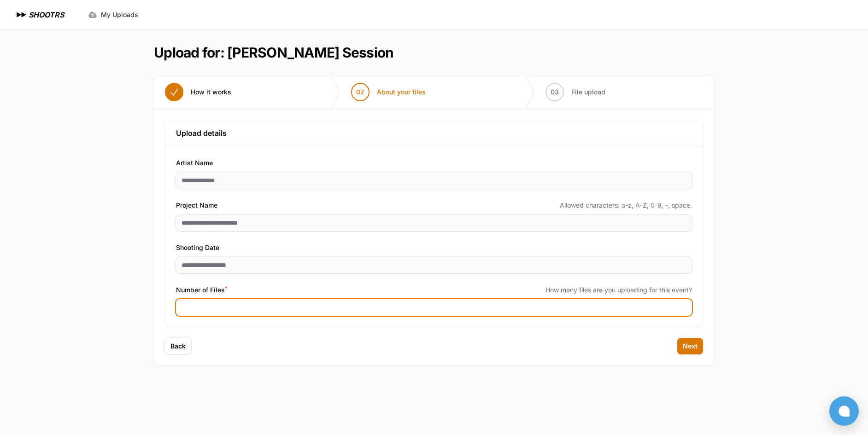 This screenshot has width=868, height=435. Describe the element at coordinates (690, 346) in the screenshot. I see `button: Next` at that location.